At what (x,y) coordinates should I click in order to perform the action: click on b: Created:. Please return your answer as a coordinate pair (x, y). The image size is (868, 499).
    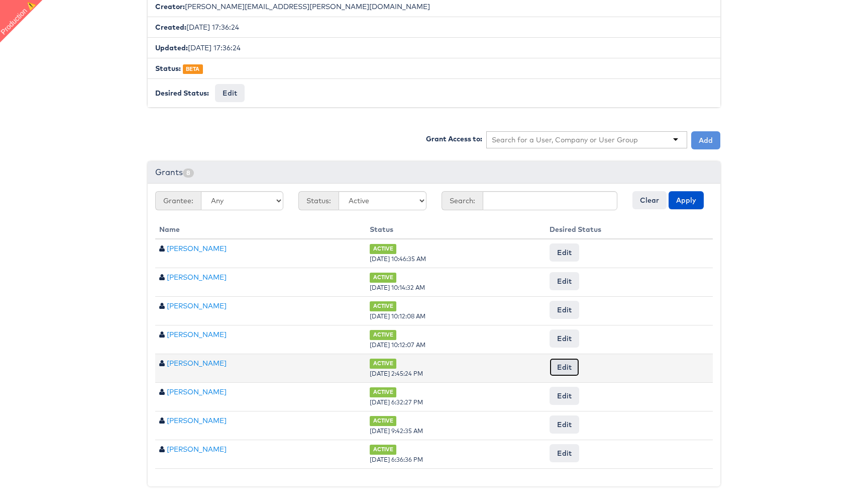
    Looking at the image, I should click on (171, 27).